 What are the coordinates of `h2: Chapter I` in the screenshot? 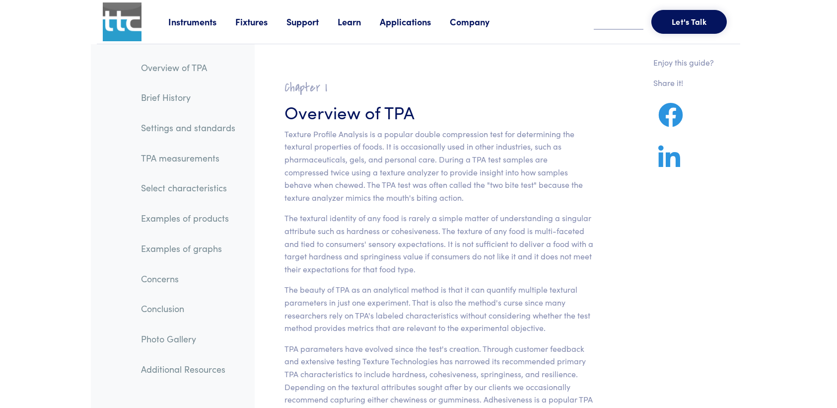 It's located at (439, 87).